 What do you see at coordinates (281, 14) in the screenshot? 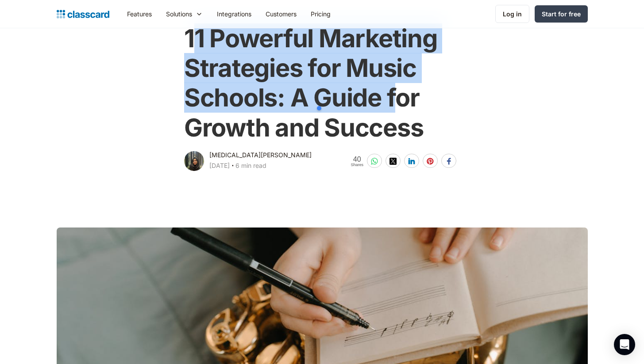
I see `a: Customers` at bounding box center [281, 14].